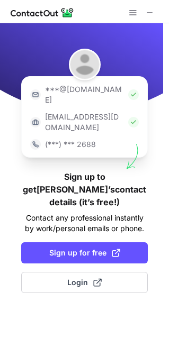  What do you see at coordinates (85, 253) in the screenshot?
I see `span: Sign up for free` at bounding box center [85, 253].